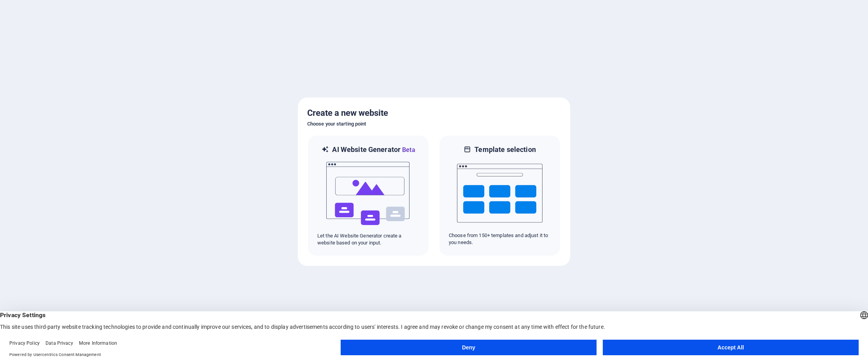 The height and width of the screenshot is (363, 868). I want to click on h6: AI Website Generator, so click(373, 150).